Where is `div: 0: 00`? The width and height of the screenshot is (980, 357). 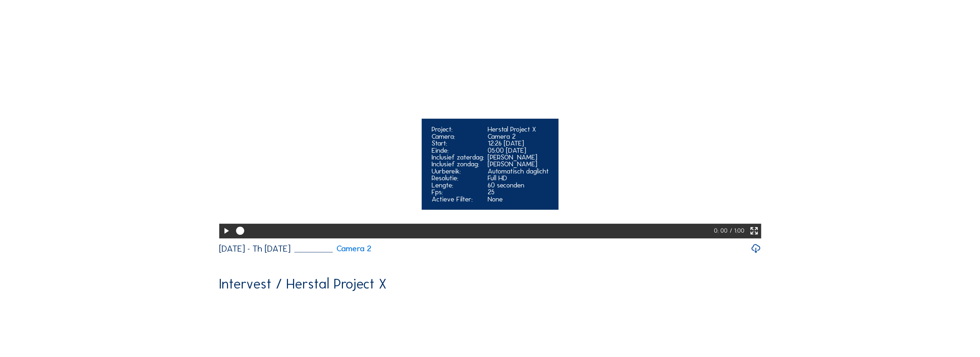
div: 0: 00 is located at coordinates (722, 231).